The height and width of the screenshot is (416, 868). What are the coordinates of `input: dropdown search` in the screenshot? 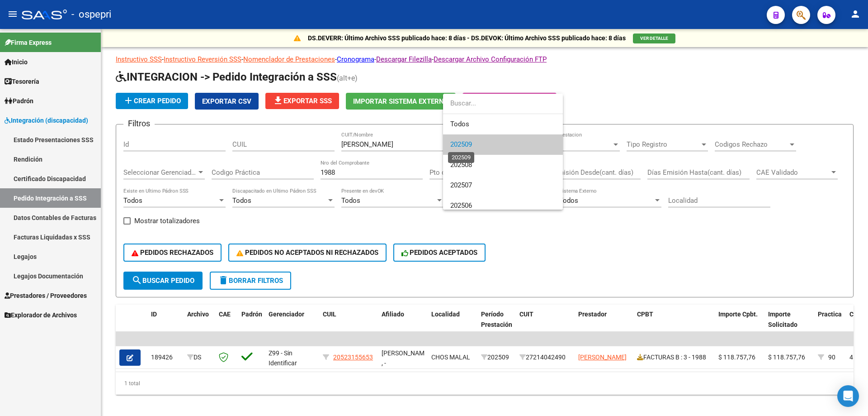 It's located at (502, 103).